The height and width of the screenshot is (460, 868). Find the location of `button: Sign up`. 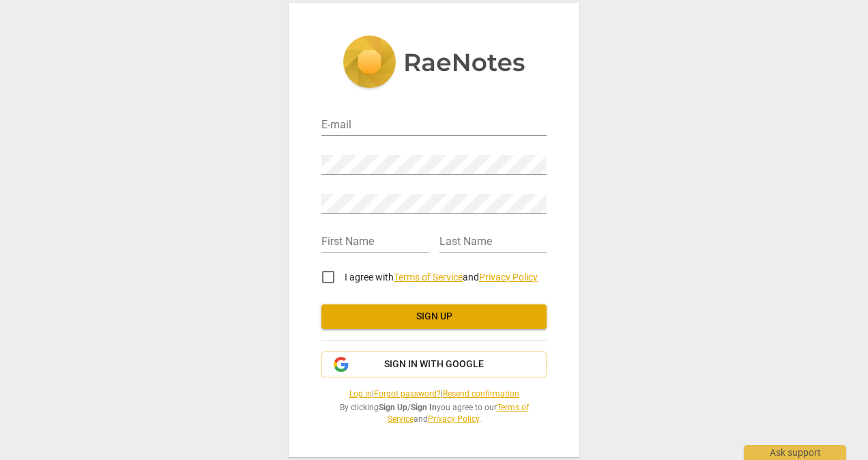

button: Sign up is located at coordinates (434, 317).